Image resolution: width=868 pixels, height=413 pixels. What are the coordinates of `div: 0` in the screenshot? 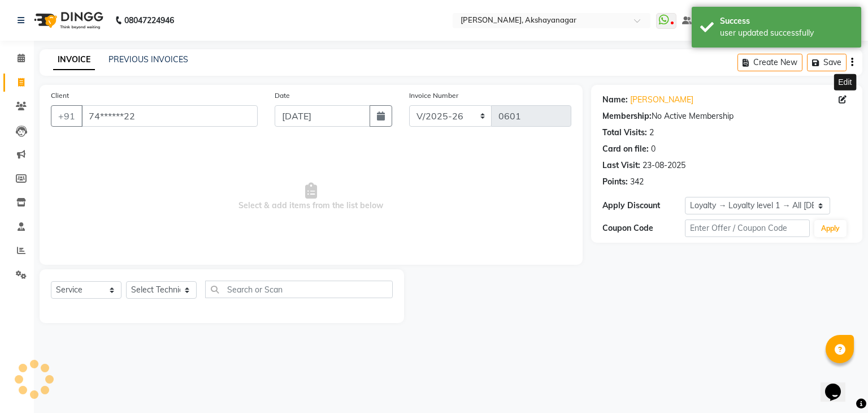 It's located at (654, 149).